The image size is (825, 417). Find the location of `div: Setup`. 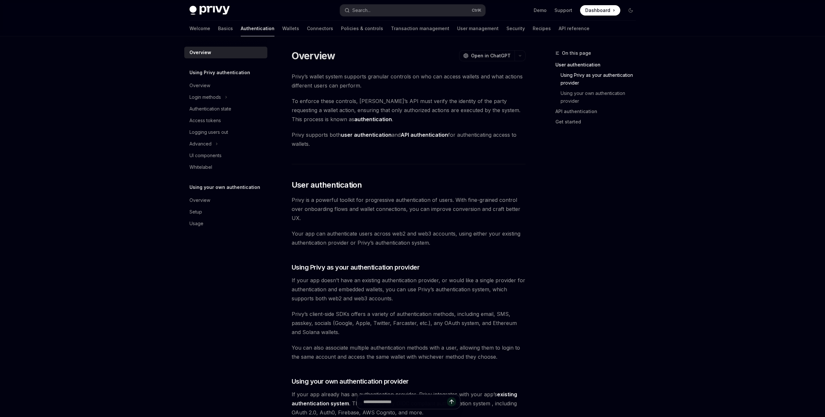

div: Setup is located at coordinates (196, 212).